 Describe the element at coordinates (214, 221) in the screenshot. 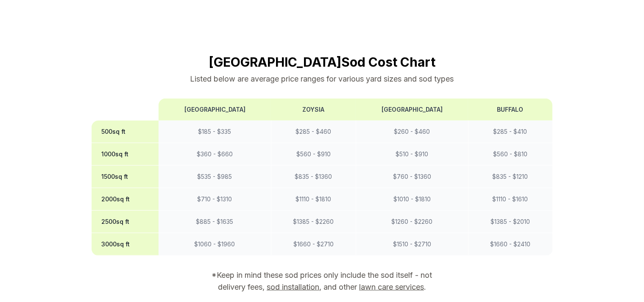

I see `td: $ 885 - $ 1635` at that location.